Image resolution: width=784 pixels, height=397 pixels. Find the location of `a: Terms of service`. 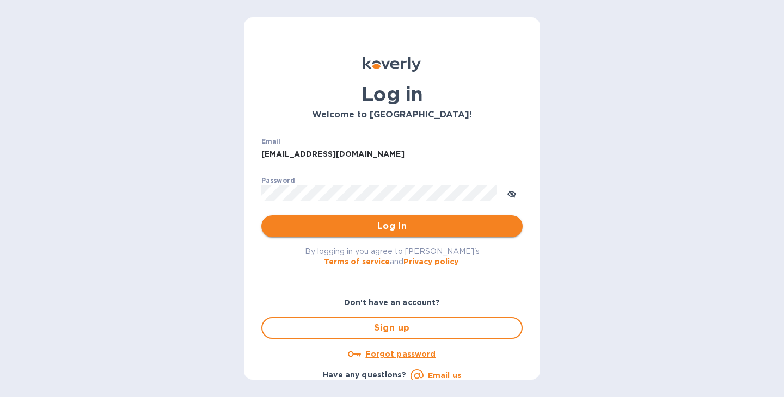

a: Terms of service is located at coordinates (357, 262).